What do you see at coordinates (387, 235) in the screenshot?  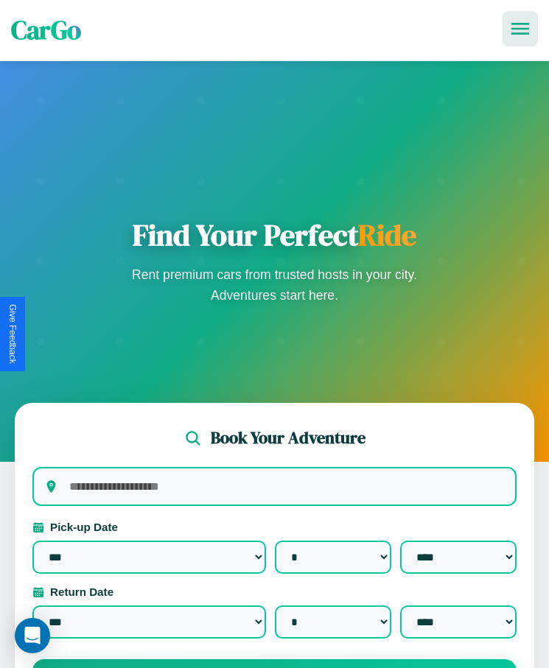 I see `span: Ride` at bounding box center [387, 235].